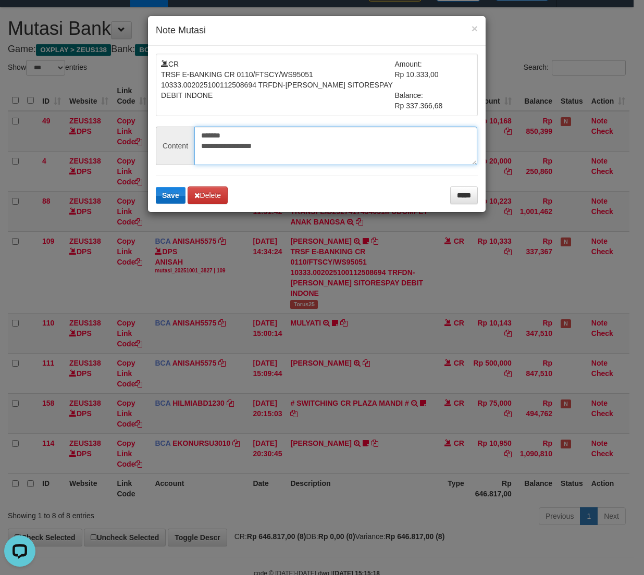 Image resolution: width=644 pixels, height=575 pixels. Describe the element at coordinates (20, 20) in the screenshot. I see `button: Open LiveChat chat widget` at that location.